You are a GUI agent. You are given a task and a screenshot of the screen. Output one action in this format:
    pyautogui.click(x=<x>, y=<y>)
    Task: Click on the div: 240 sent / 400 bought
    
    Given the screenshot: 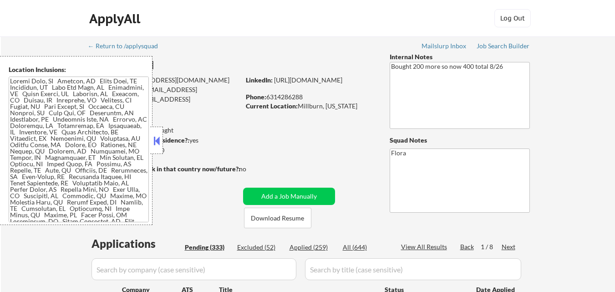 What is the action you would take?
    pyautogui.click(x=164, y=130)
    